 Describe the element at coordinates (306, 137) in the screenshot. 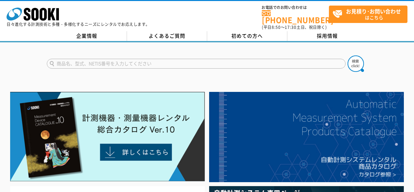

I see `img: 自動計測システムカタログ` at that location.